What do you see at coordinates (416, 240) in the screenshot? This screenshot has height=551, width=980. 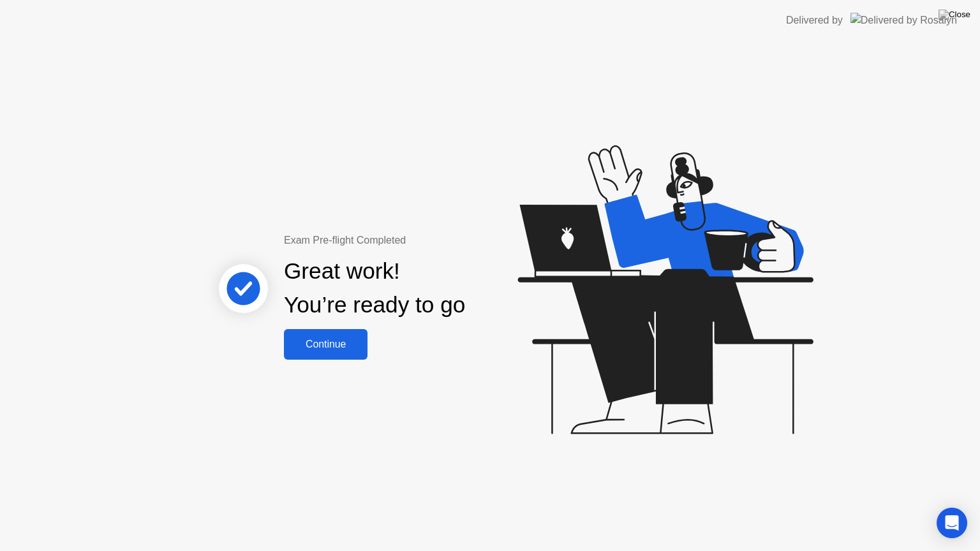 I see `div: Exam Pre-flight Completed` at bounding box center [416, 240].